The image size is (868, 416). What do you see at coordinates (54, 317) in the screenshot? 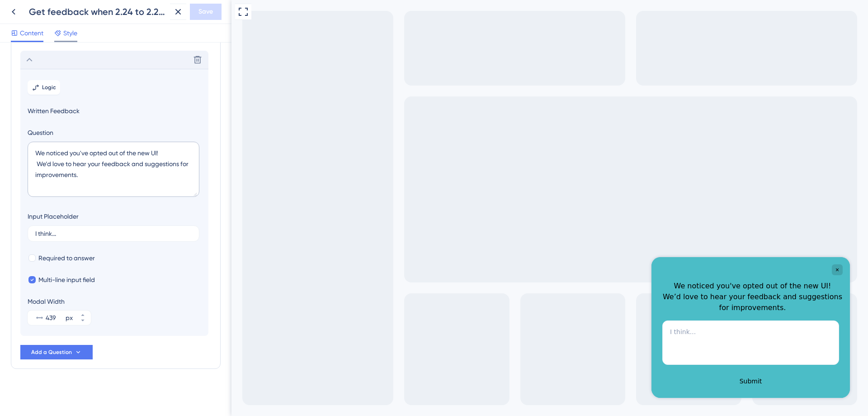
I see `input: px` at bounding box center [54, 317].